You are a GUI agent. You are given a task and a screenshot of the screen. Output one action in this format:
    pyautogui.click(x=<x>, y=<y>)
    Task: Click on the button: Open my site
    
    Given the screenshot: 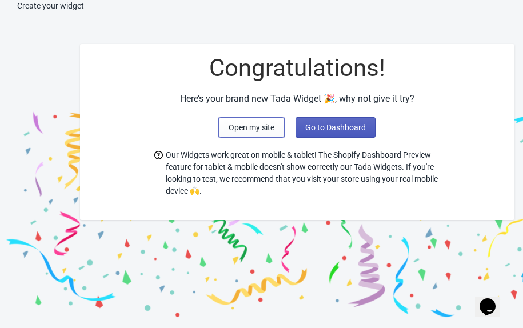 What is the action you would take?
    pyautogui.click(x=251, y=127)
    